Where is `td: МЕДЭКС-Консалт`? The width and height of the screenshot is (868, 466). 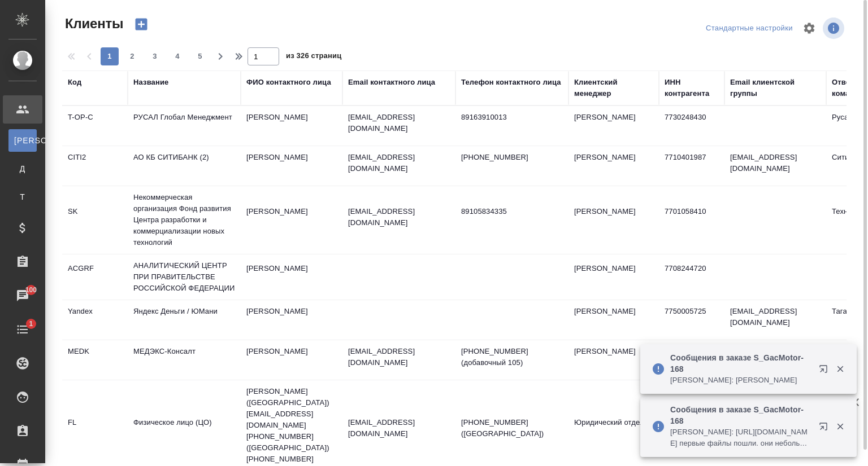 td: МЕДЭКС-Консалт is located at coordinates (184, 360).